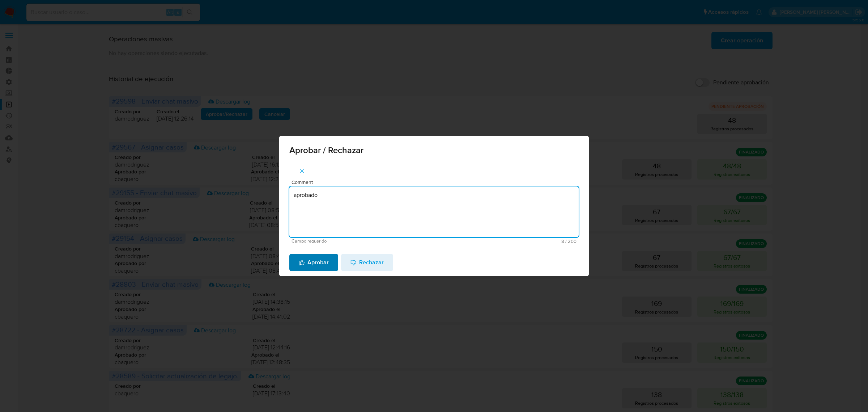  Describe the element at coordinates (367, 262) in the screenshot. I see `span: Rechazar` at that location.